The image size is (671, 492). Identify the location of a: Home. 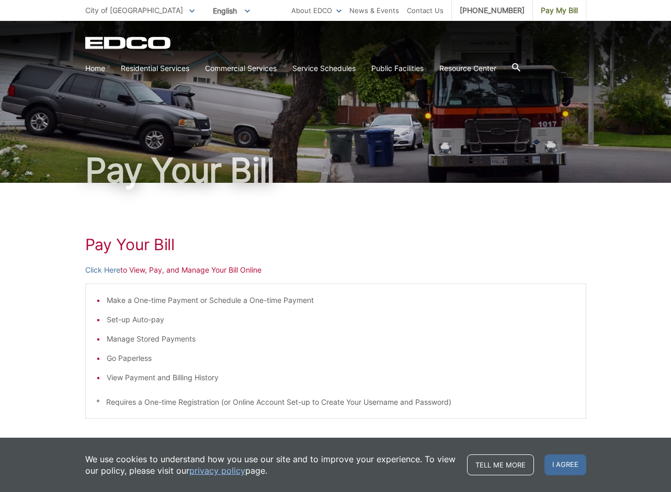
(95, 68).